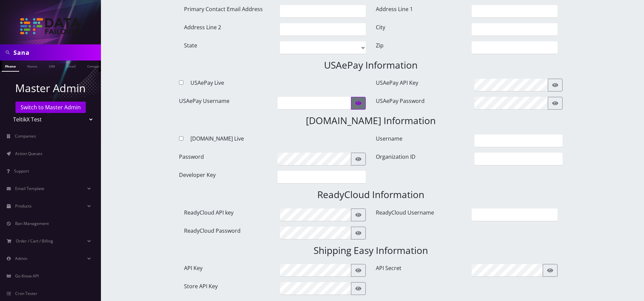  Describe the element at coordinates (23, 206) in the screenshot. I see `span: Products` at that location.